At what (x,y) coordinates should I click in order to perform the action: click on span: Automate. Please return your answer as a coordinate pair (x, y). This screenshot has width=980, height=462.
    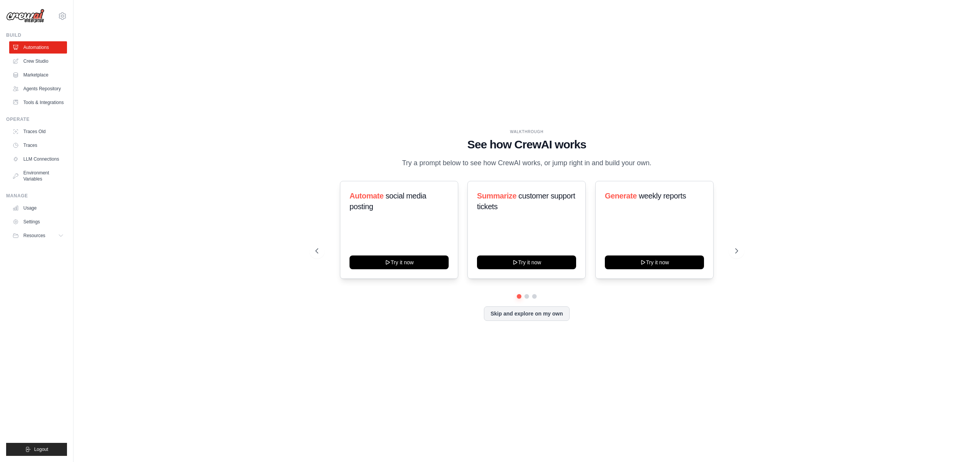
    Looking at the image, I should click on (367, 196).